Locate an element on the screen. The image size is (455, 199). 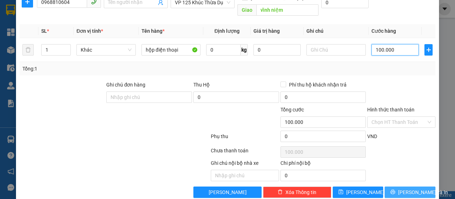
div: Ghi chú nội bộ nhà xe is located at coordinates (245, 164).